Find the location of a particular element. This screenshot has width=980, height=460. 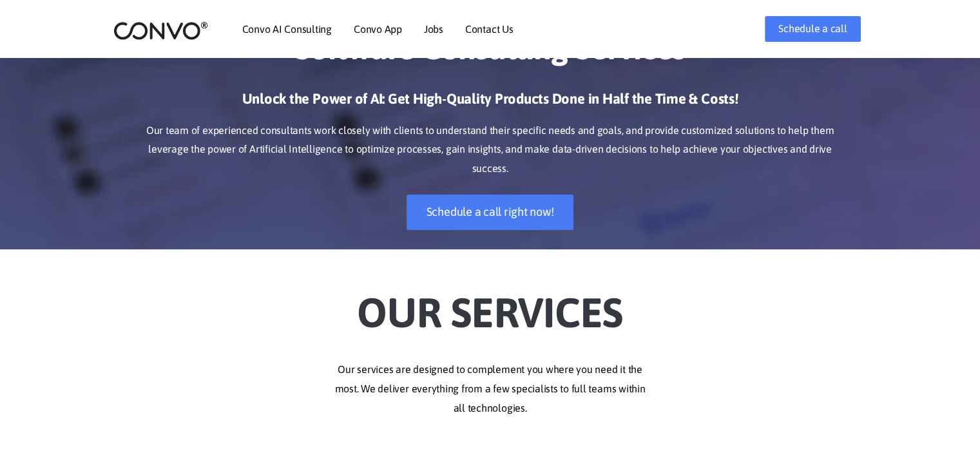

p: Our services are designed to complement you where you need it the most. We deliver everything fro... is located at coordinates (490, 389).